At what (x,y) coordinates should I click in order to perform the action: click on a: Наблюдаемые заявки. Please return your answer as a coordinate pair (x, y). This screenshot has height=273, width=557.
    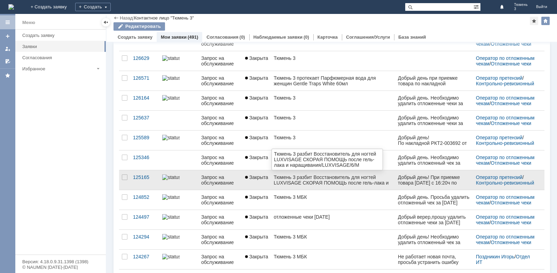
    Looking at the image, I should click on (278, 37).